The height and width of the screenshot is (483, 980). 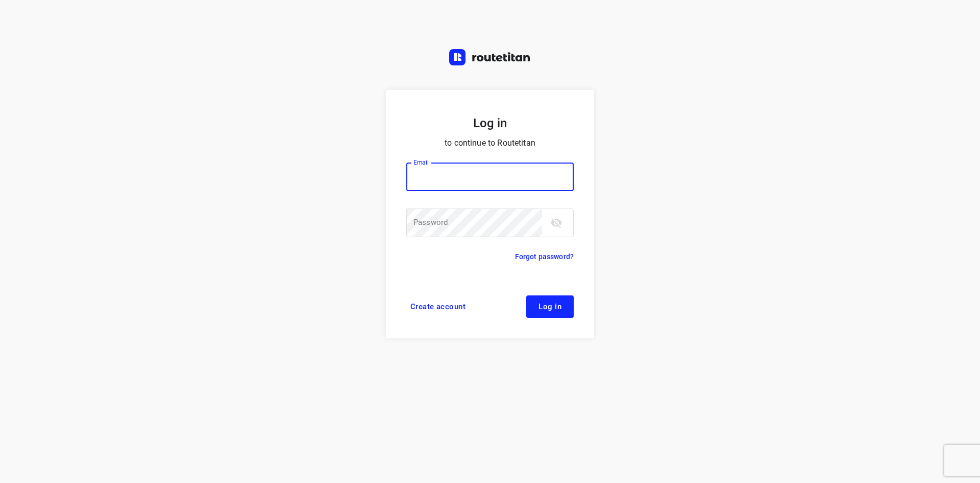 What do you see at coordinates (490, 58) in the screenshot?
I see `a: Routetitan` at bounding box center [490, 58].